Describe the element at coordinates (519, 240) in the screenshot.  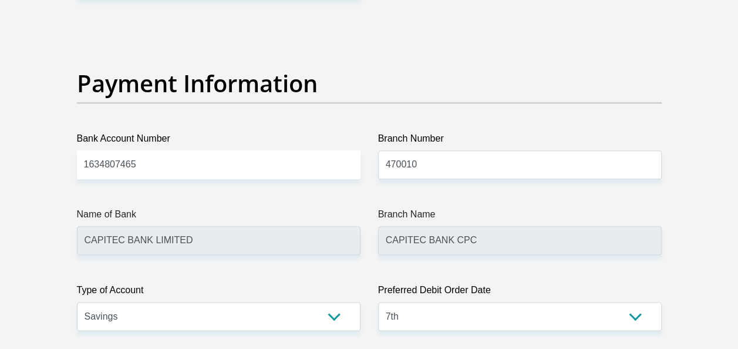
I see `input: Branch Name` at that location.